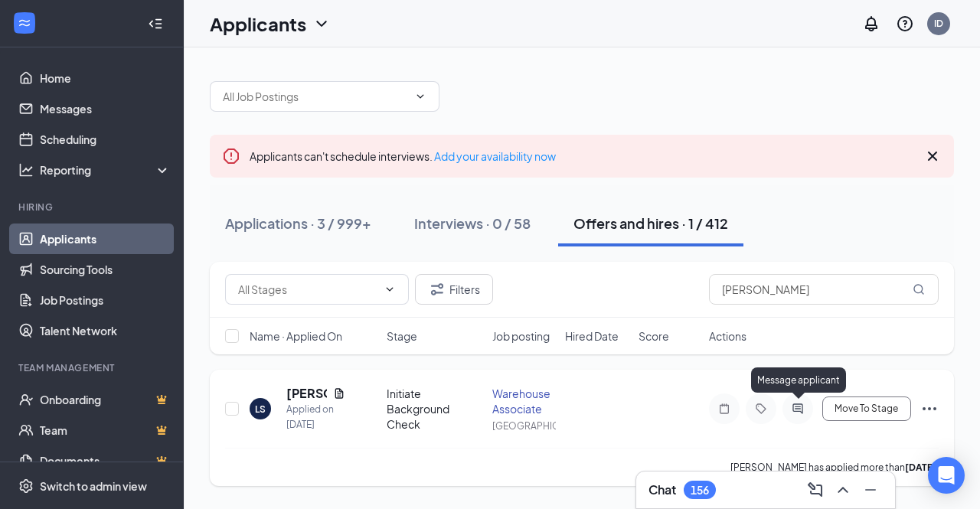 The height and width of the screenshot is (509, 980). Describe the element at coordinates (401, 336) in the screenshot. I see `span: Stage` at that location.